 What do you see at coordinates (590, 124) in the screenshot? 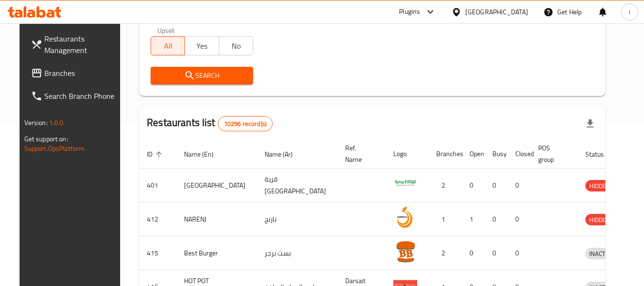
I see `div: Export file` at bounding box center [590, 124].